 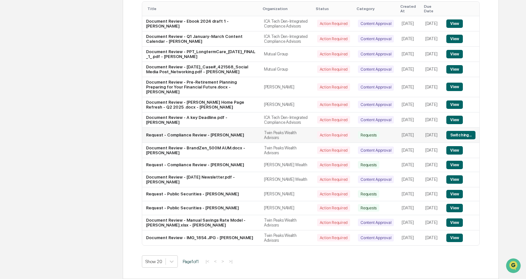 I want to click on a: 🗄️Attestations, so click(x=63, y=85).